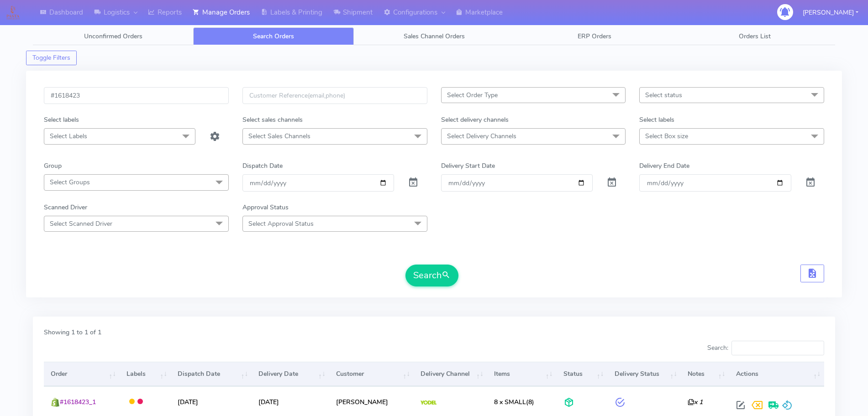 This screenshot has width=868, height=416. What do you see at coordinates (666, 136) in the screenshot?
I see `span: Select Box size` at bounding box center [666, 136].